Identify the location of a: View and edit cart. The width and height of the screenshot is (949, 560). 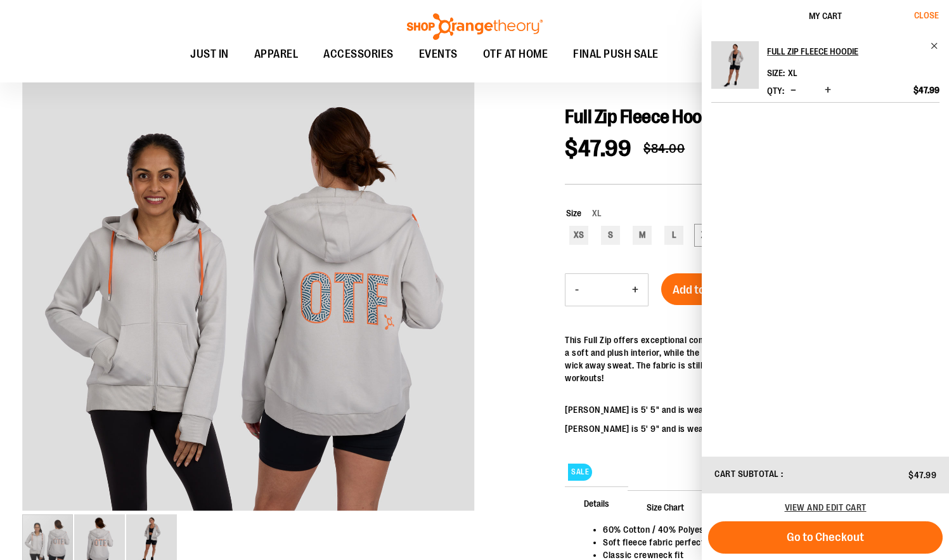
(825, 507).